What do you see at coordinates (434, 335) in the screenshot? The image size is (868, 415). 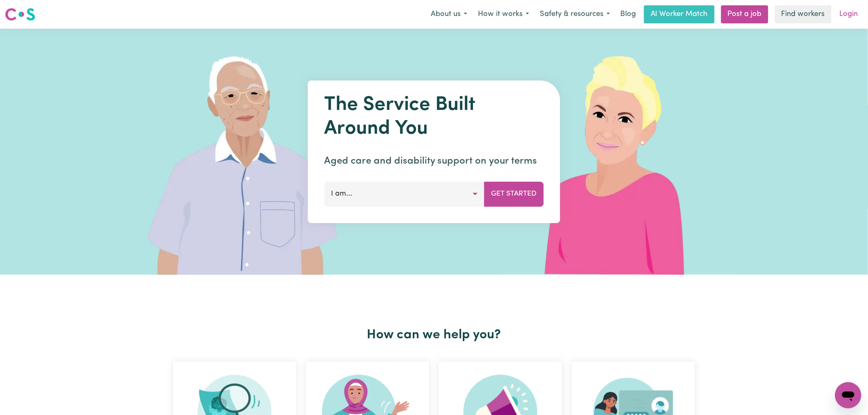 I see `h2: How can we help you?` at bounding box center [434, 335].